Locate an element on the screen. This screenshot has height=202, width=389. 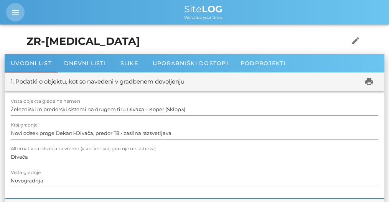
span: Uporabniški dostopi is located at coordinates (190, 63).